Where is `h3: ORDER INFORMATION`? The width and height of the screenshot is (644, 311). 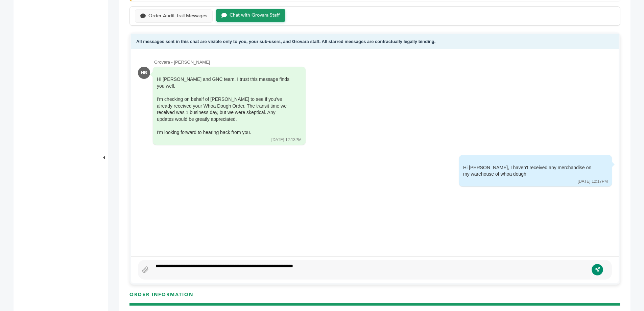
h3: ORDER INFORMATION is located at coordinates (375, 297).